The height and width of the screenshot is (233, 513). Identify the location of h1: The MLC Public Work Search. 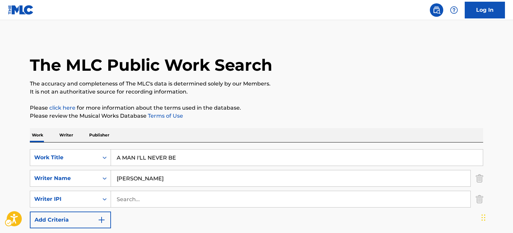
(151, 65).